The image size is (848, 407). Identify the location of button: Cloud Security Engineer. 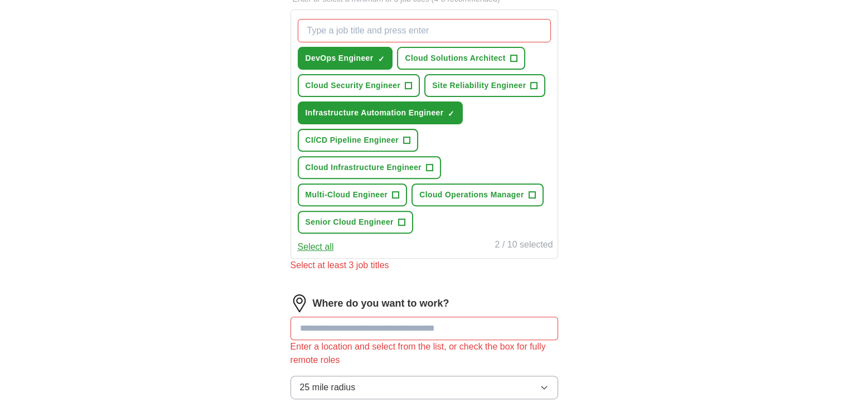
(359, 85).